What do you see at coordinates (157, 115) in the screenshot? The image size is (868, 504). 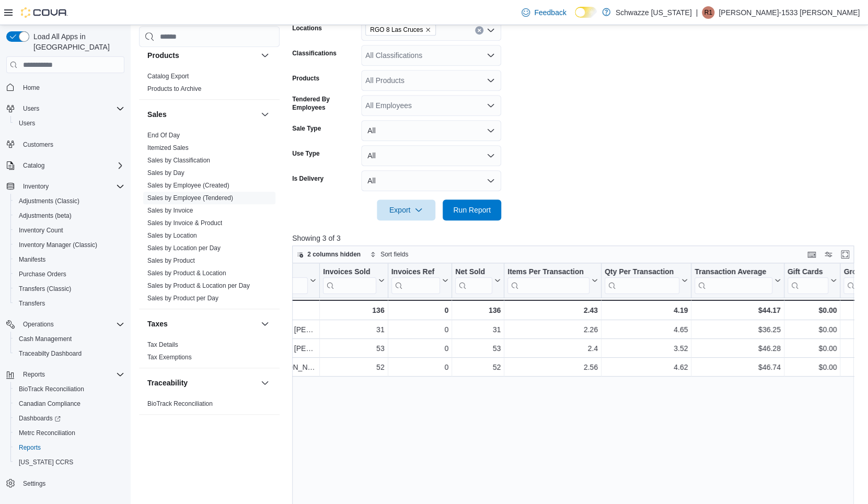 I see `h3: Sales` at bounding box center [157, 115].